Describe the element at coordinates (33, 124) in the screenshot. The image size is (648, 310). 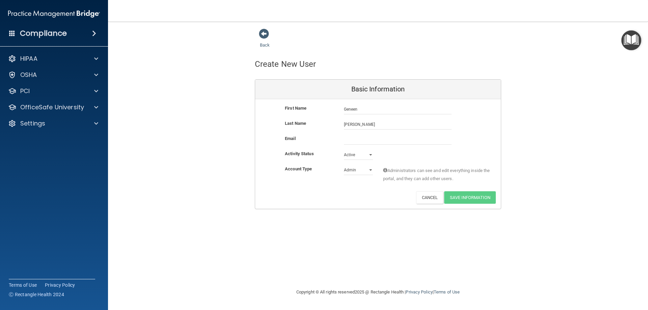
I see `p: Settings` at that location.